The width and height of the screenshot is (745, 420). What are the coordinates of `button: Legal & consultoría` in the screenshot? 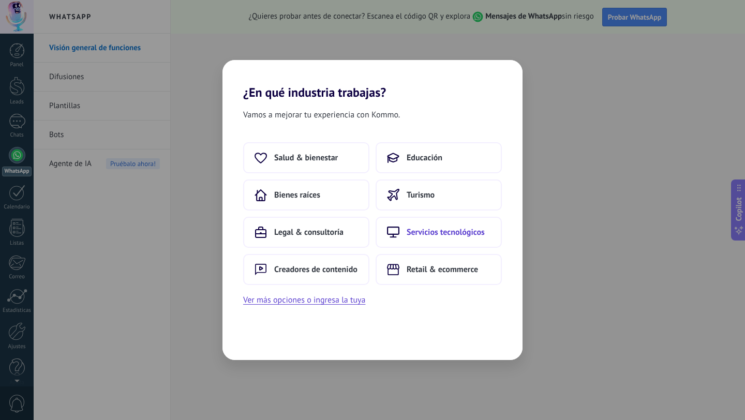 It's located at (306, 232).